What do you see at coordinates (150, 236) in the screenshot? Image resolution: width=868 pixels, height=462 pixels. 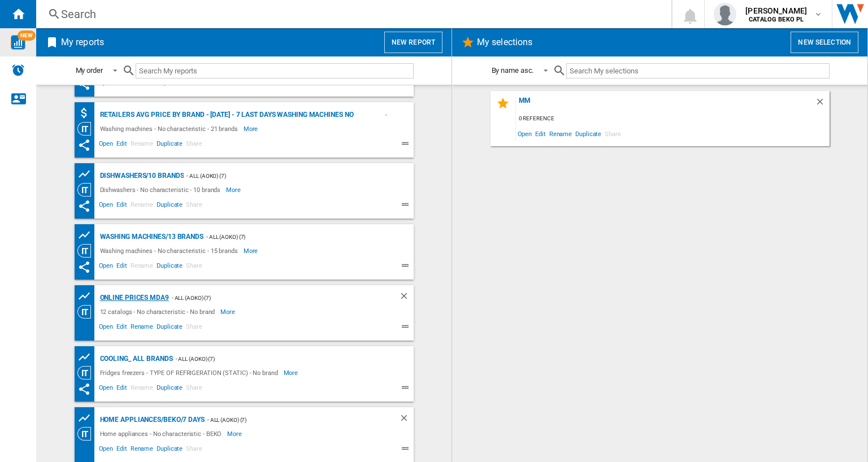 I see `div: Washing machines/13 brands` at bounding box center [150, 236].